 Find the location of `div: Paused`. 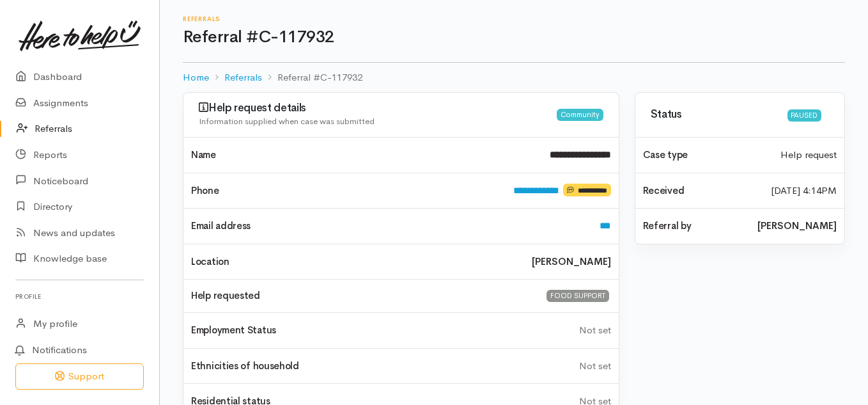

div: Paused is located at coordinates (804, 115).